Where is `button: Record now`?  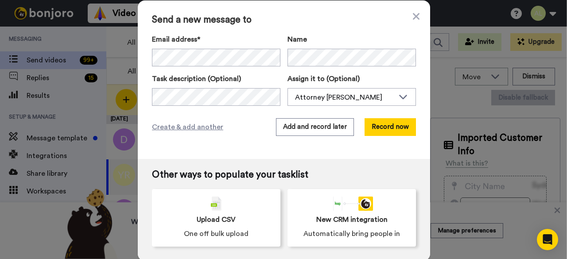
button: Record now is located at coordinates (390, 127).